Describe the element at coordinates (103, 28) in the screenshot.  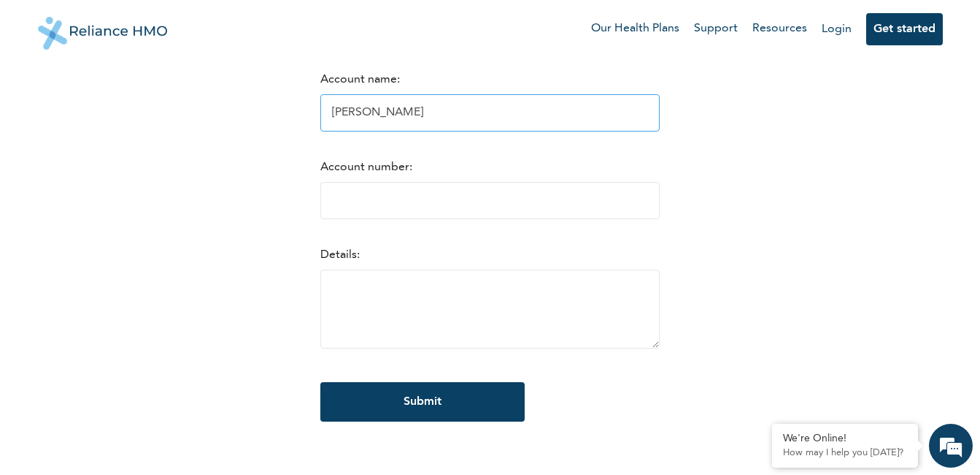
I see `img: Reliance HMO's Logo` at that location.